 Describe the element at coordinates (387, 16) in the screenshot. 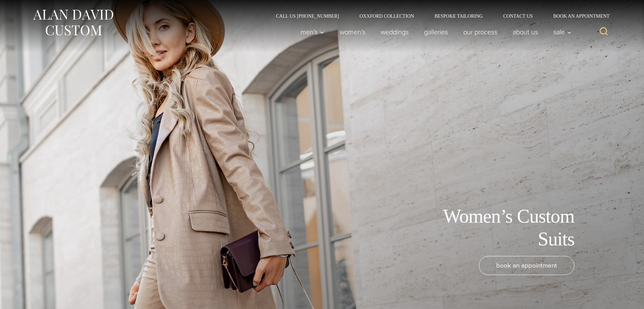

I see `a: Oxxford Collection` at that location.